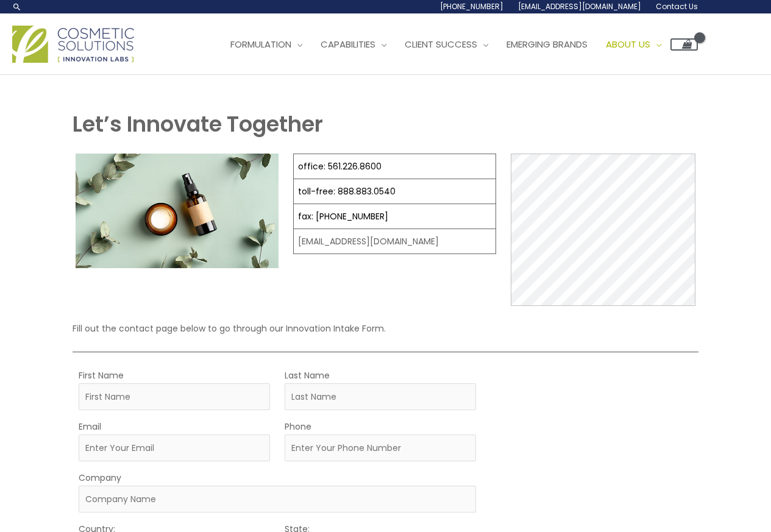 The width and height of the screenshot is (771, 532). I want to click on span: Emerging Brands, so click(547, 44).